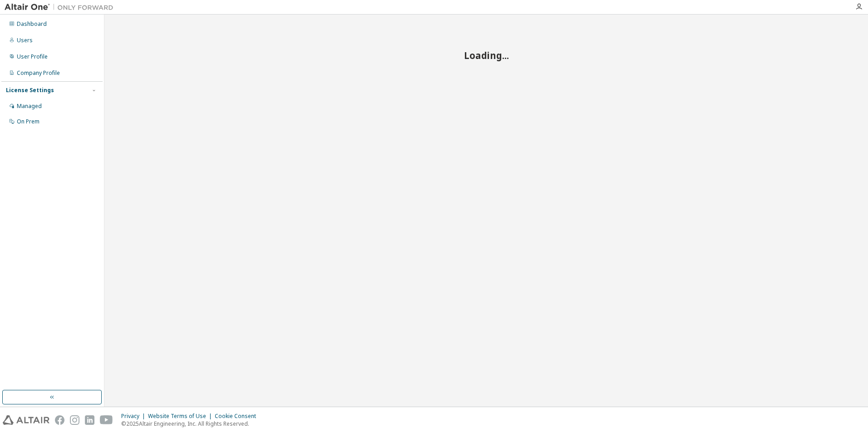 Image resolution: width=868 pixels, height=433 pixels. I want to click on div: Cookie Consent, so click(237, 416).